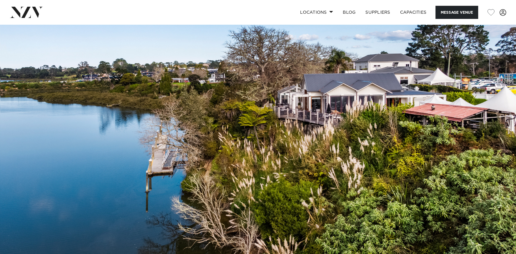  I want to click on a: SUPPLIERS, so click(378, 12).